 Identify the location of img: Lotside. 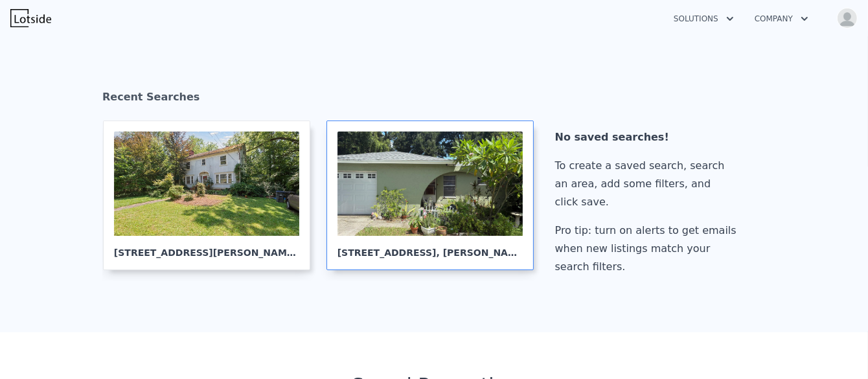
(31, 18).